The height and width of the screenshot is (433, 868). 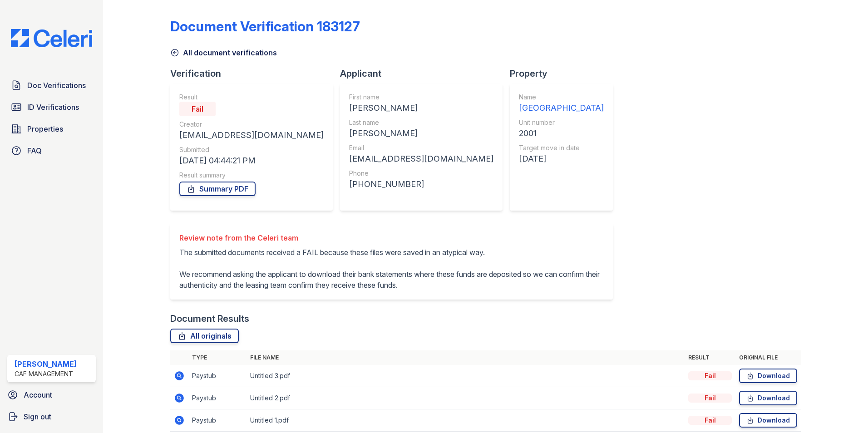 What do you see at coordinates (392, 269) in the screenshot?
I see `p: The submitted documents received a FAIL because these files were saved in an atypical way. We rec...` at bounding box center [392, 269].